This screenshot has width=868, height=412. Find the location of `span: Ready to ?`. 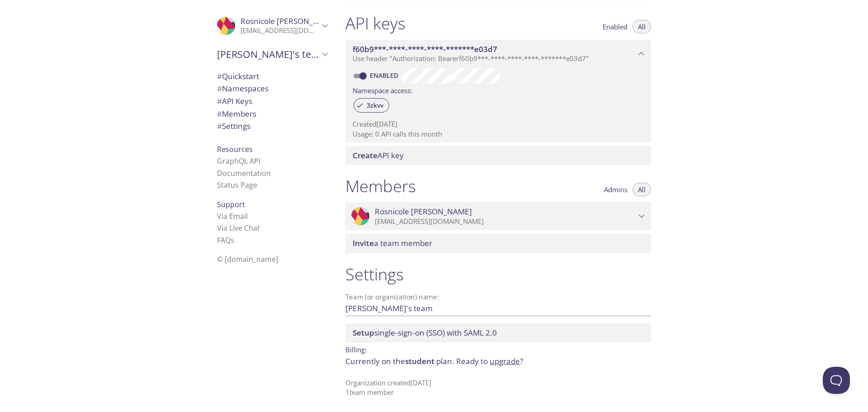

span: Ready to ? is located at coordinates (490, 361).